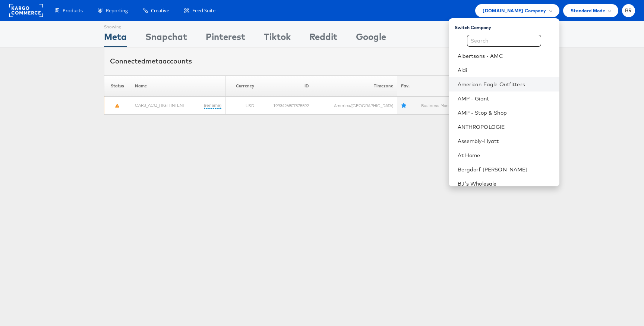 This screenshot has height=326, width=644. I want to click on a: Albertsons - AMC, so click(505, 56).